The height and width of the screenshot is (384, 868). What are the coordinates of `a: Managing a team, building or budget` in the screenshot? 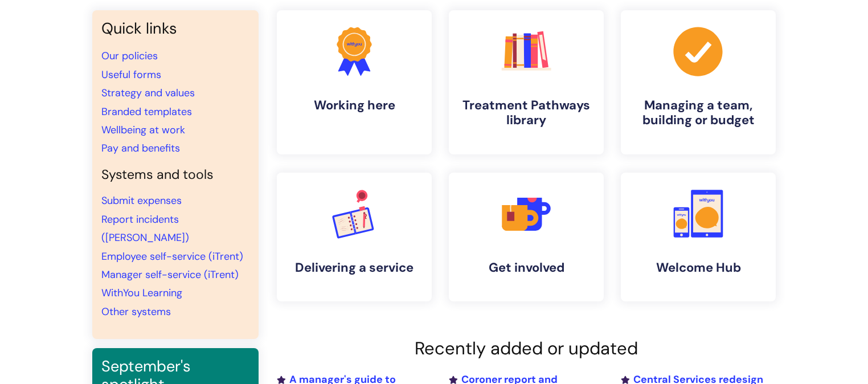 It's located at (698, 82).